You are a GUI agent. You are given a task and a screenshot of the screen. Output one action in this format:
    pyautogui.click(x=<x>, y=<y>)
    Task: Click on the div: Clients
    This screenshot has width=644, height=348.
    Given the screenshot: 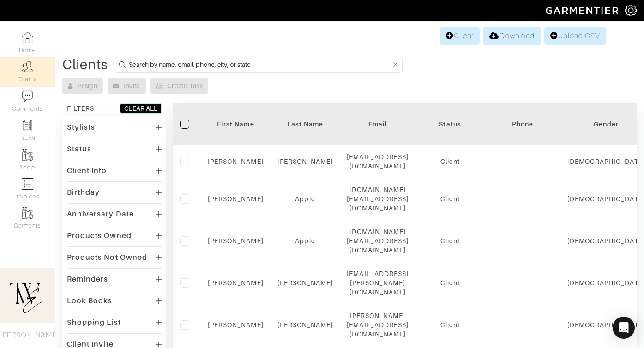 What is the action you would take?
    pyautogui.click(x=85, y=65)
    